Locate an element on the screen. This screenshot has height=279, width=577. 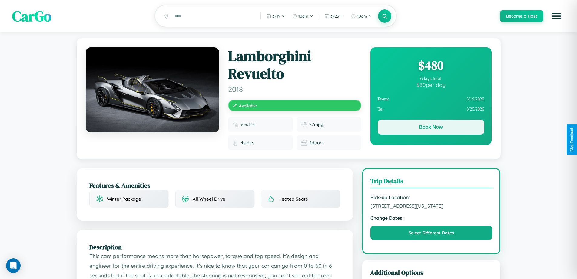
img: Fuel efficiency is located at coordinates (304, 124).